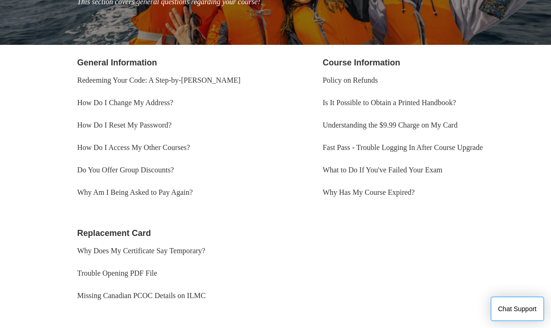 The image size is (551, 328). I want to click on button: Chat Support, so click(518, 309).